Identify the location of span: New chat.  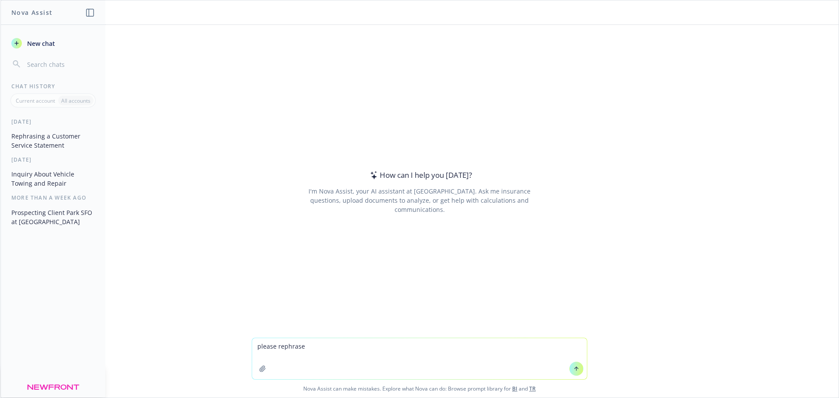
(40, 43).